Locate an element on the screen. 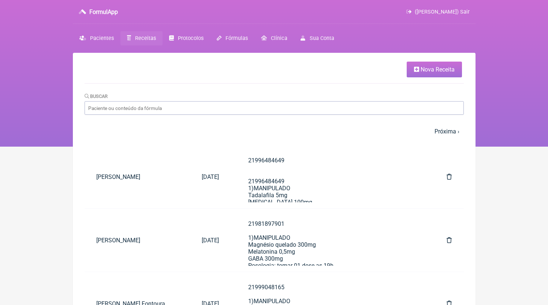 This screenshot has height=305, width=548. nav: pager is located at coordinates (274, 131).